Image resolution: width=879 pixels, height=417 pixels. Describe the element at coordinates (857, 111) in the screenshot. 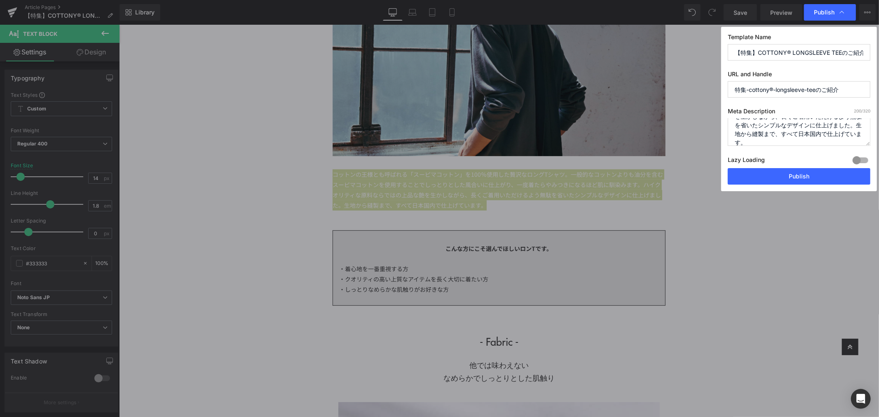

I see `span: 200` at that location.